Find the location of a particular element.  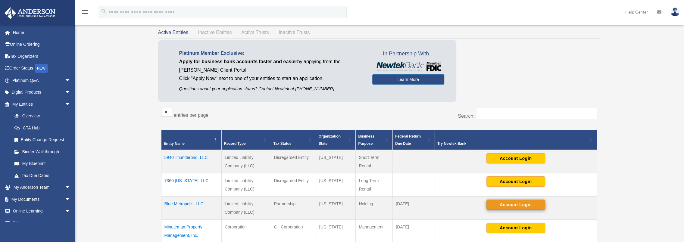

a: Overview is located at coordinates (41, 116).